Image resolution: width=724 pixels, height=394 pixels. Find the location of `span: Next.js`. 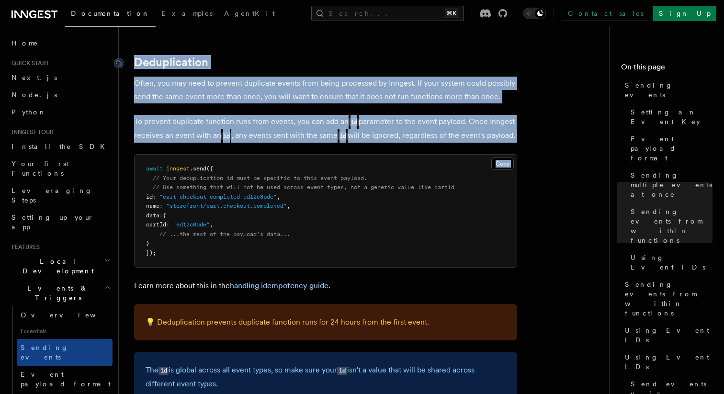

span: Next.js is located at coordinates (34, 78).